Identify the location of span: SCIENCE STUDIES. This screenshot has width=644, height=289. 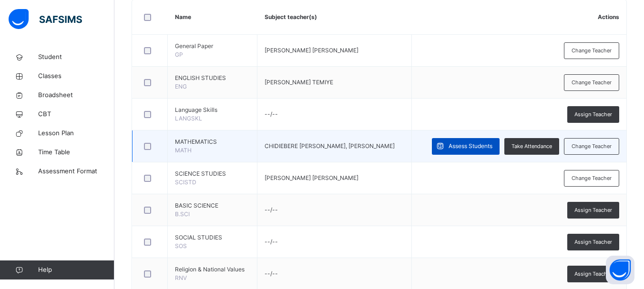
(212, 174).